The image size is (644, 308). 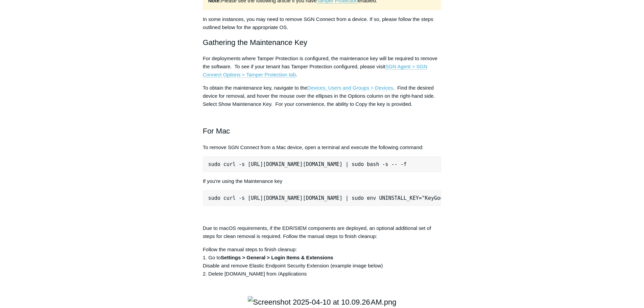 What do you see at coordinates (322, 147) in the screenshot?
I see `p: To remove SGN Connect from a Mac device, open a terminal and execute the following command:` at bounding box center [322, 147].